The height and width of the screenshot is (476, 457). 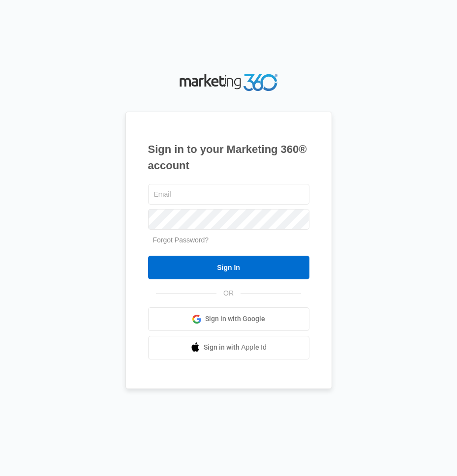 I want to click on a: Sign in with Google, so click(x=228, y=319).